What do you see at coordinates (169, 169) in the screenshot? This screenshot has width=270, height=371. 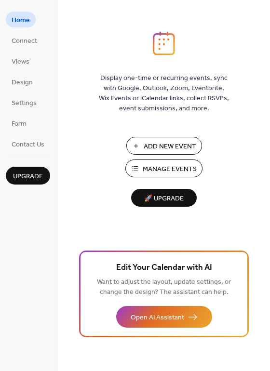 I see `span: Manage Events` at bounding box center [169, 169].